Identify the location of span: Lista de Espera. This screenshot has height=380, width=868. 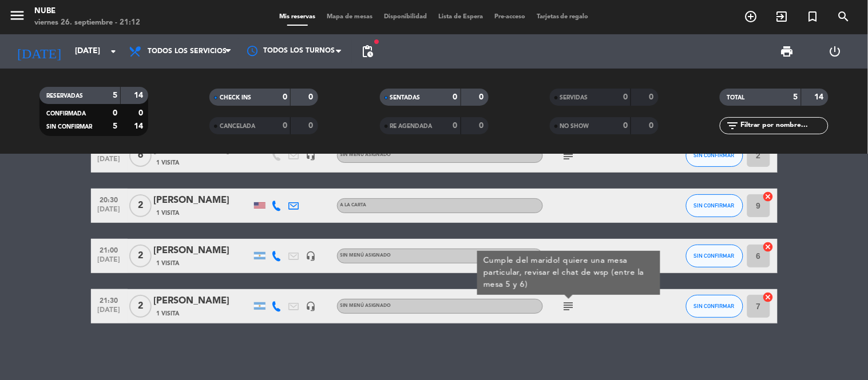
(461, 17).